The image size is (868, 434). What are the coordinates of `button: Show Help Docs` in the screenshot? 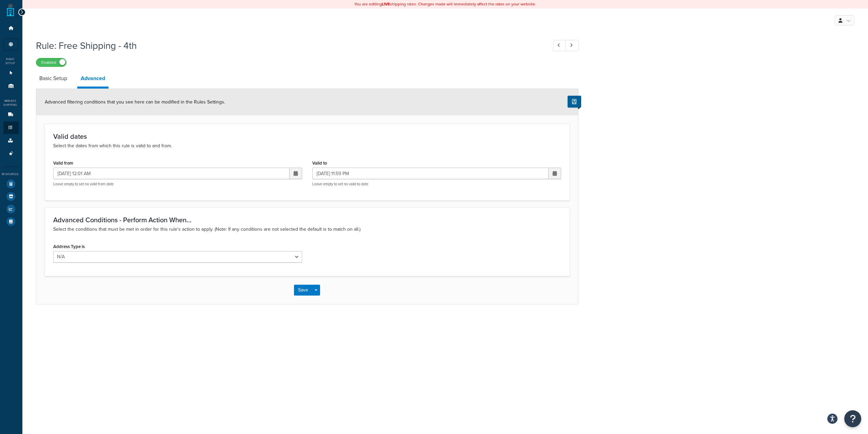 It's located at (575, 102).